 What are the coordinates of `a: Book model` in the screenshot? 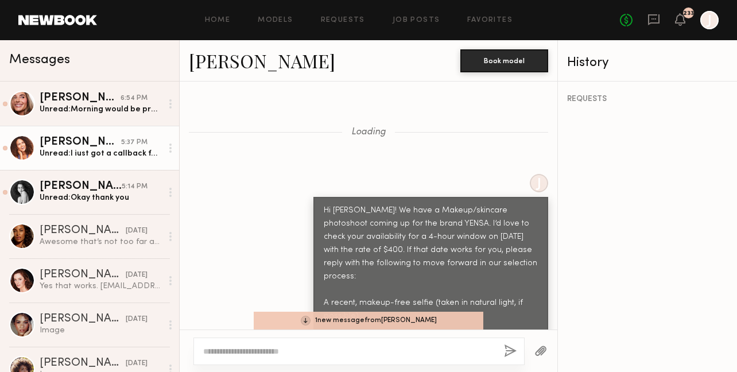 It's located at (504, 60).